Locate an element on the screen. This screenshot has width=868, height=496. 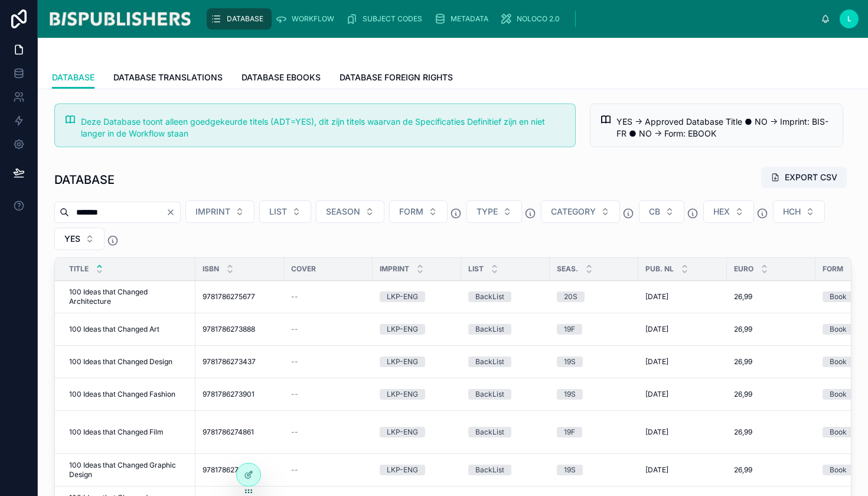
a: 20S is located at coordinates (594, 297).